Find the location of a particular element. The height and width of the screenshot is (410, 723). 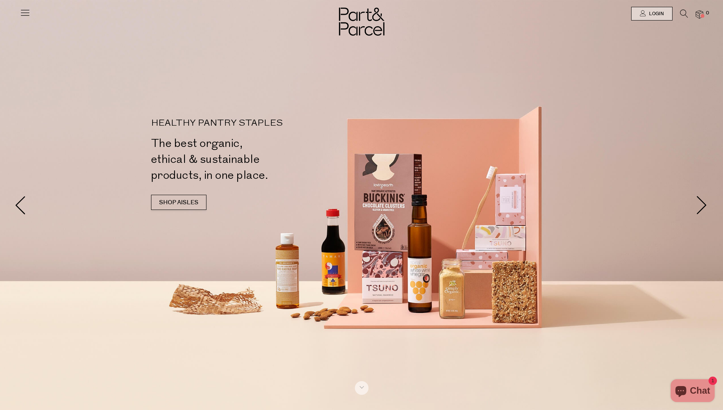

a: Login is located at coordinates (651, 14).